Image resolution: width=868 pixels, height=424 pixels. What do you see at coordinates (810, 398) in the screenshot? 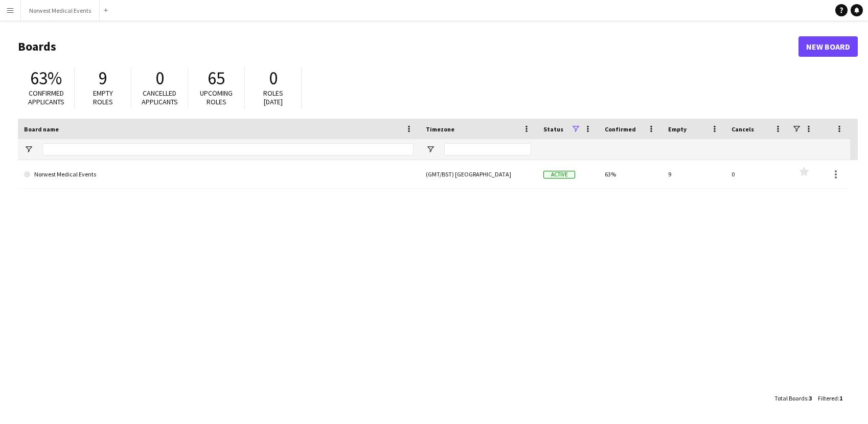
I see `span: 3` at bounding box center [810, 398].